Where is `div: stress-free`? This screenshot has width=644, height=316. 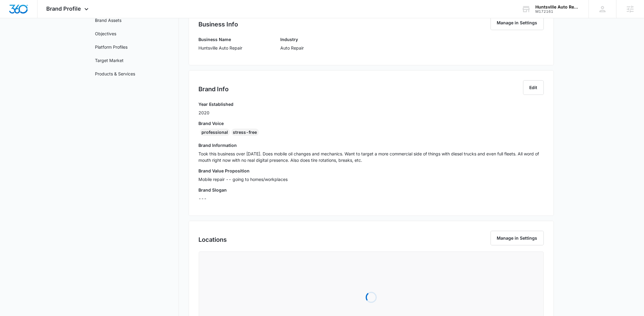
div: stress-free is located at coordinates (245, 132).